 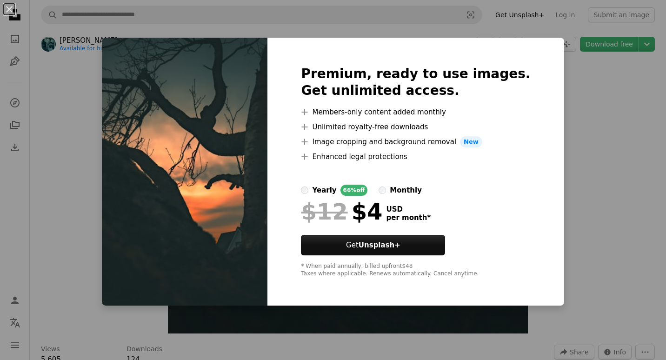 I want to click on button: GetUnsplash+, so click(x=373, y=245).